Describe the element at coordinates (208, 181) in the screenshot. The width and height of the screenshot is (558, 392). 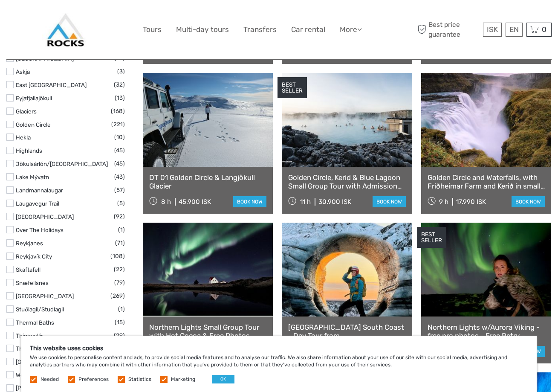
I see `a: DT 01 Golden Circle & Langjökull Glacier` at that location.